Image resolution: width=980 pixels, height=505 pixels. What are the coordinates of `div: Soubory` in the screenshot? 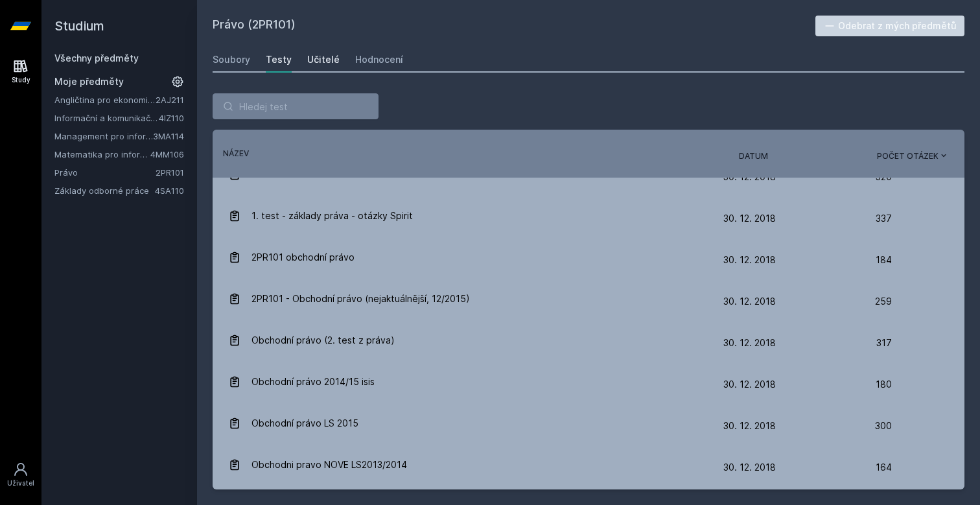 It's located at (231, 60).